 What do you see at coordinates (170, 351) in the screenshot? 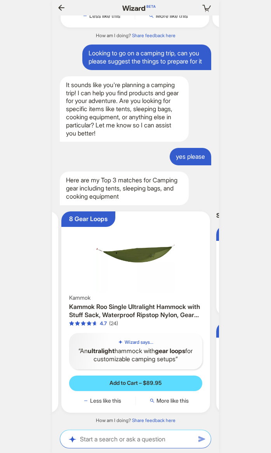
I see `b: gear loops` at bounding box center [170, 351].